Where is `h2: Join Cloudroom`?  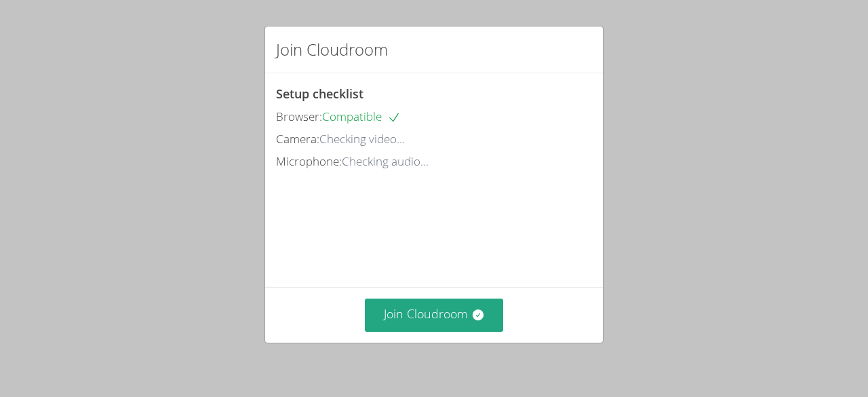 h2: Join Cloudroom is located at coordinates (332, 50).